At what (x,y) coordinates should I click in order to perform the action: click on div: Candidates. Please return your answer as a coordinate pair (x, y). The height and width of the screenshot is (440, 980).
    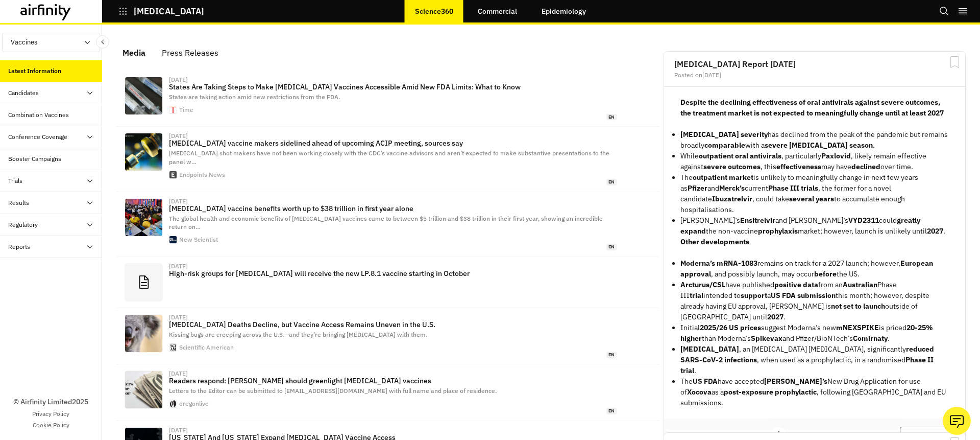
    Looking at the image, I should click on (24, 93).